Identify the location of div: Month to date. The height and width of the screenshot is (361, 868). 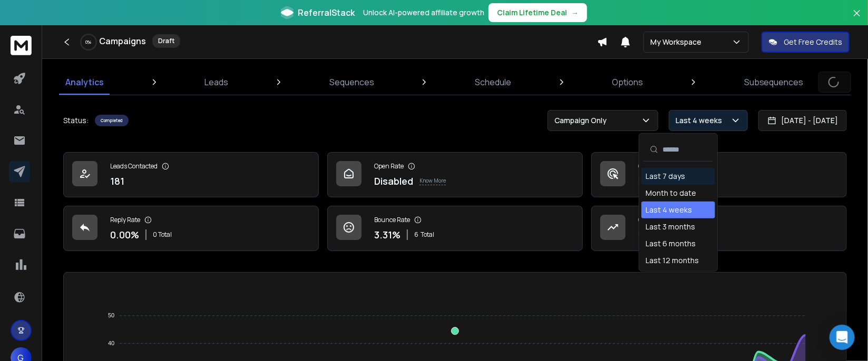
(671, 193).